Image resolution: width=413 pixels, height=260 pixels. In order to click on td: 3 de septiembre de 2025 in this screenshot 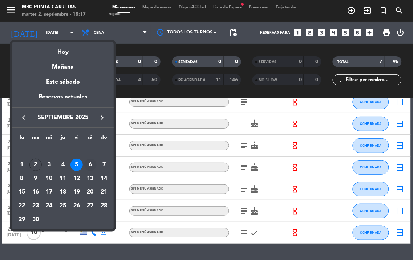, I will do `click(49, 165)`.